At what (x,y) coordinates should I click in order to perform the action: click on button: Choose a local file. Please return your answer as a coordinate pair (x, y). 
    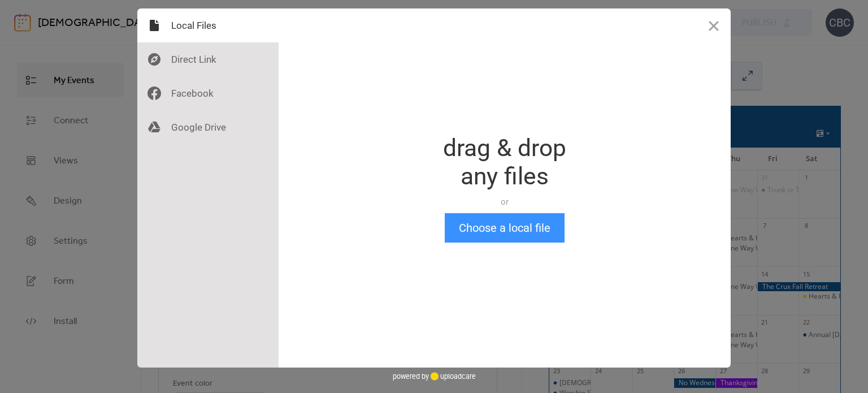
    Looking at the image, I should click on (504, 228).